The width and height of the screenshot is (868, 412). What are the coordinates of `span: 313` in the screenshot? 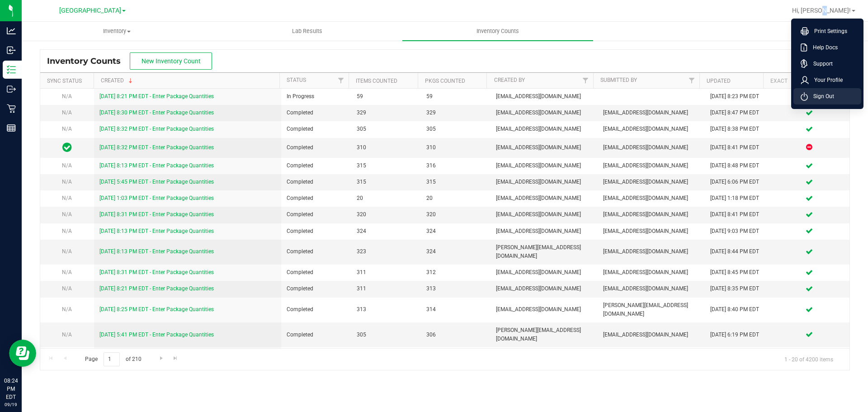 It's located at (456, 288).